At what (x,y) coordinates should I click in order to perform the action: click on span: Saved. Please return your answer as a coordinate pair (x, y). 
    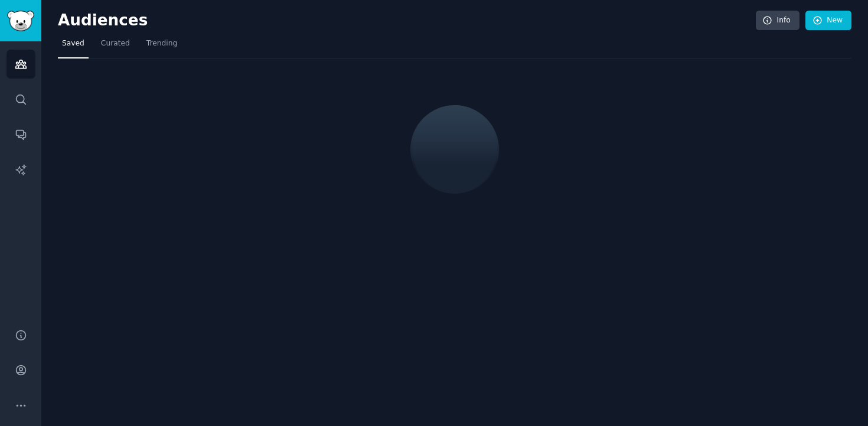
    Looking at the image, I should click on (74, 44).